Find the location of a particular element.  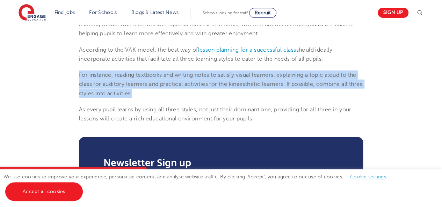

a: Recruit is located at coordinates (263, 13).